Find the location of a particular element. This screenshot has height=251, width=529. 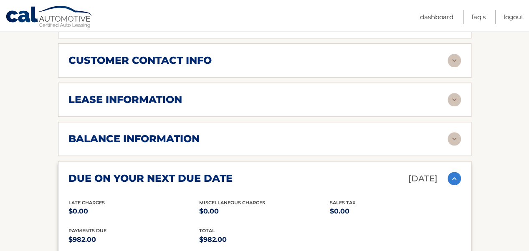

a: FAQ's is located at coordinates (478, 17).